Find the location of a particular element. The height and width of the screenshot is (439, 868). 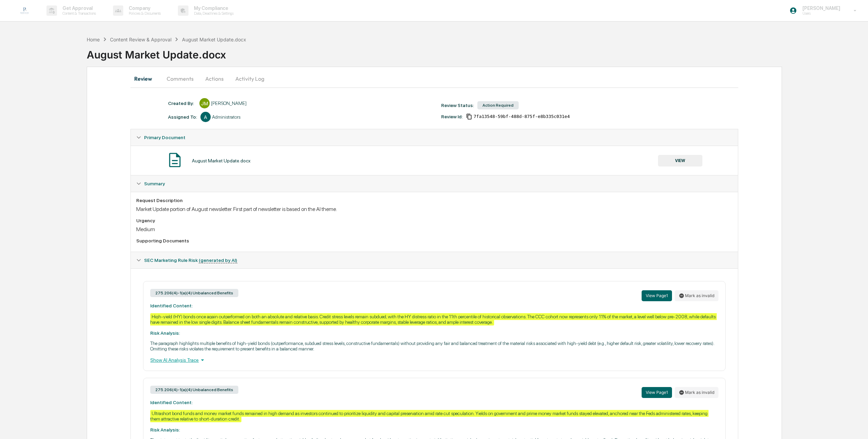

div: JM is located at coordinates (205, 103).